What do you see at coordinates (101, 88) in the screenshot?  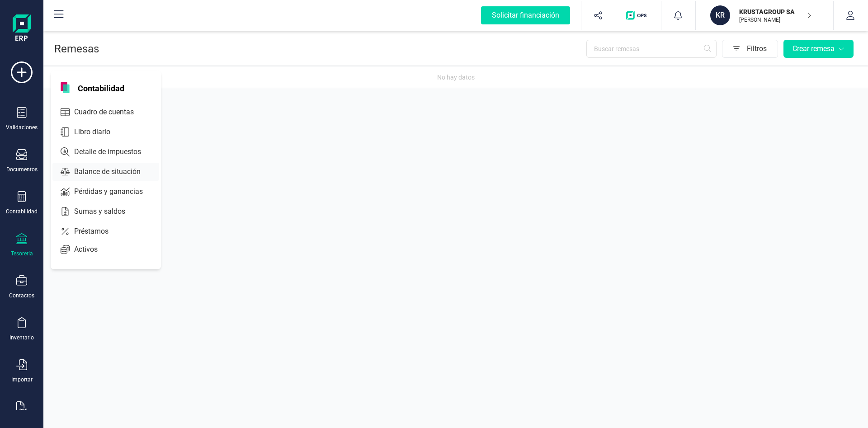 I see `span: Contabilidad` at bounding box center [101, 88].